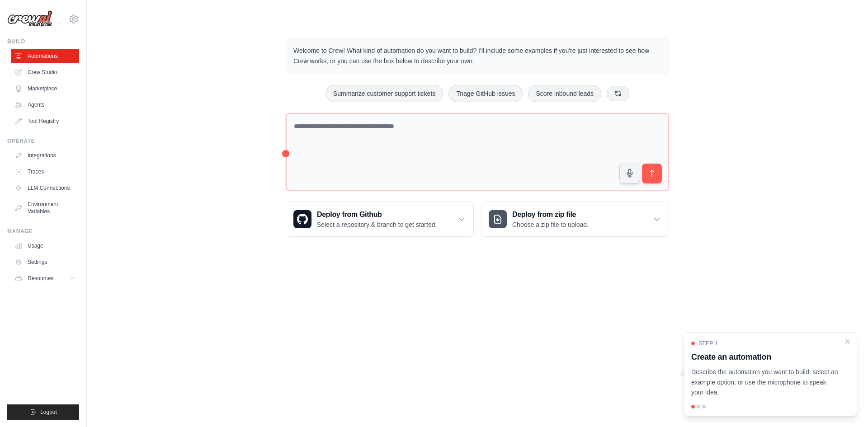 The height and width of the screenshot is (427, 868). What do you see at coordinates (44, 121) in the screenshot?
I see `a: Tool Registry` at bounding box center [44, 121].